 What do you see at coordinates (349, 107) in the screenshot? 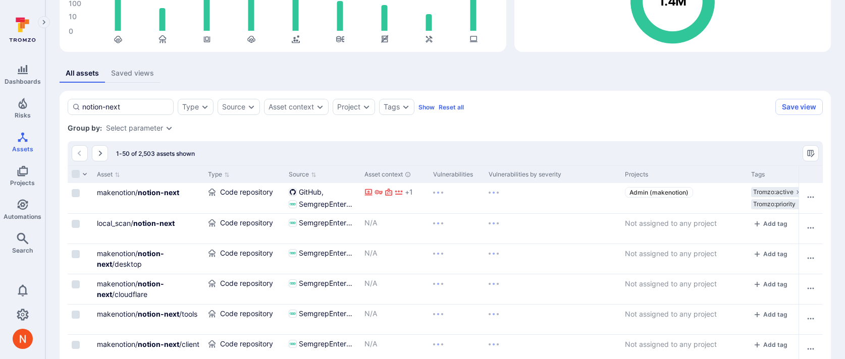
I see `div: Project` at bounding box center [349, 107].